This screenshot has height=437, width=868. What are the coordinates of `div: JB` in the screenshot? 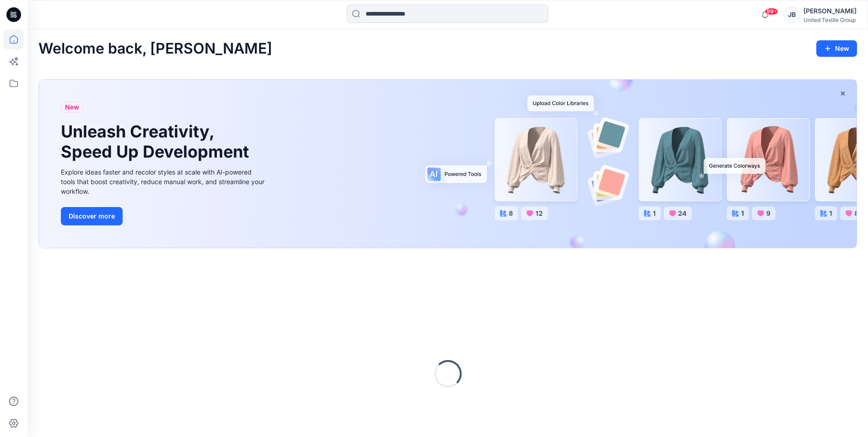 It's located at (792, 15).